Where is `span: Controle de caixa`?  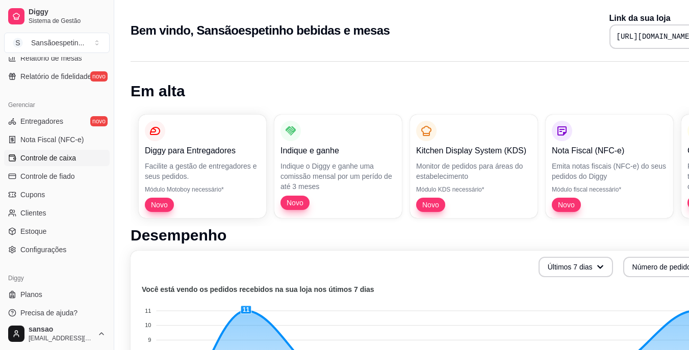 span: Controle de caixa is located at coordinates (48, 158).